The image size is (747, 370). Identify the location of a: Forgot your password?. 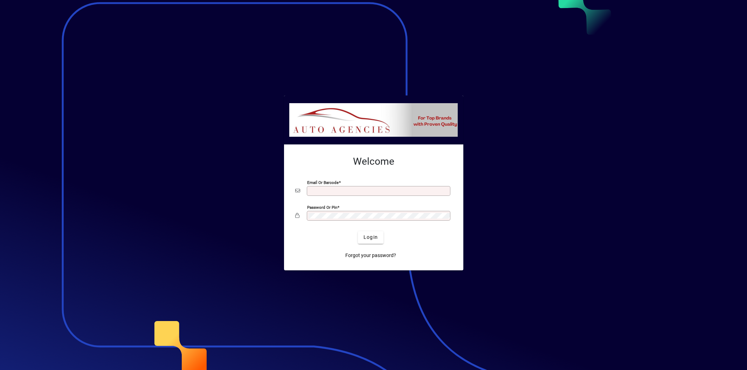
(370, 256).